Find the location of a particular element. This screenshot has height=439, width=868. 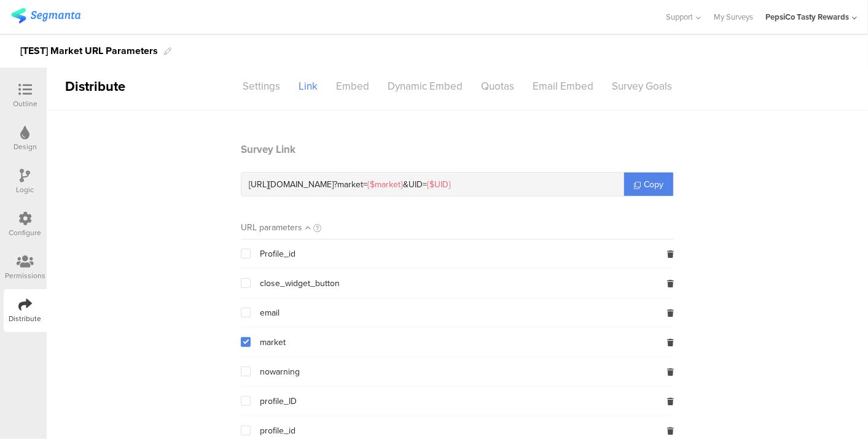

div: URL parameters is located at coordinates (272, 227).